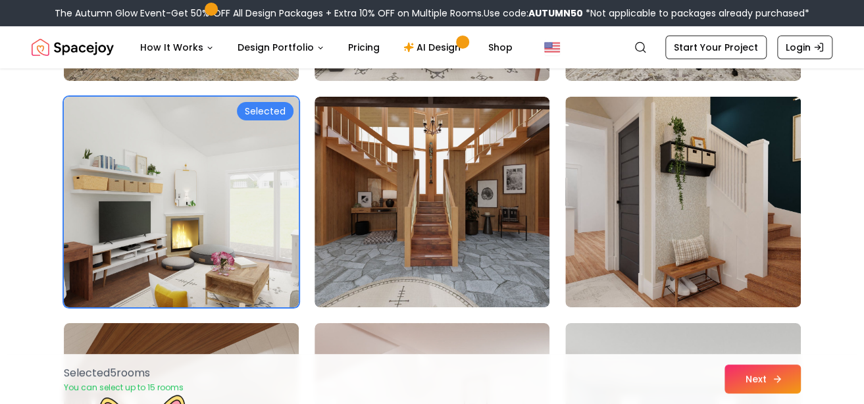  Describe the element at coordinates (124, 373) in the screenshot. I see `p: Selected 5 room s` at that location.